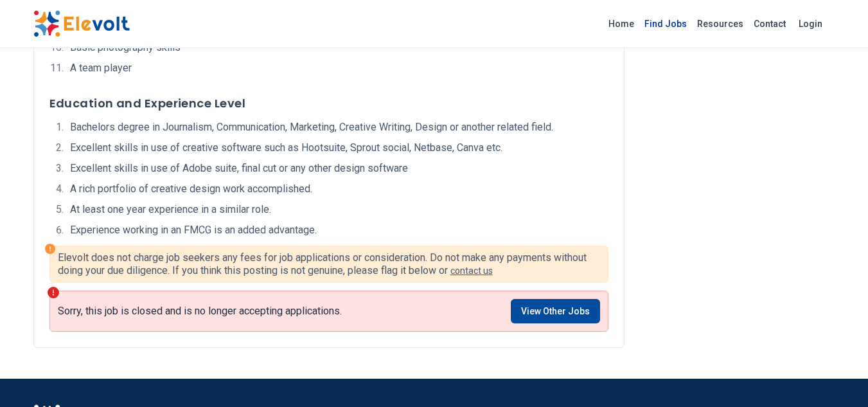 The image size is (868, 407). I want to click on li: A team player, so click(337, 68).